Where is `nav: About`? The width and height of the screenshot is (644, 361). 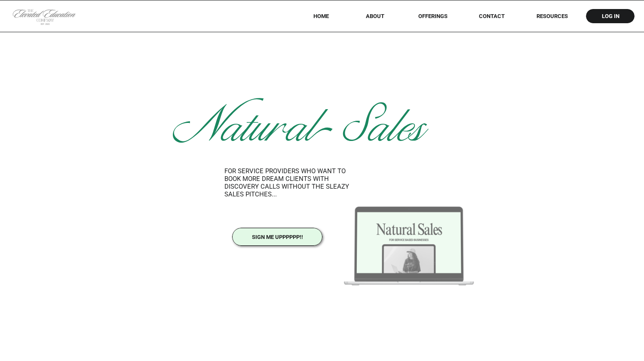
nav: About is located at coordinates (375, 16).